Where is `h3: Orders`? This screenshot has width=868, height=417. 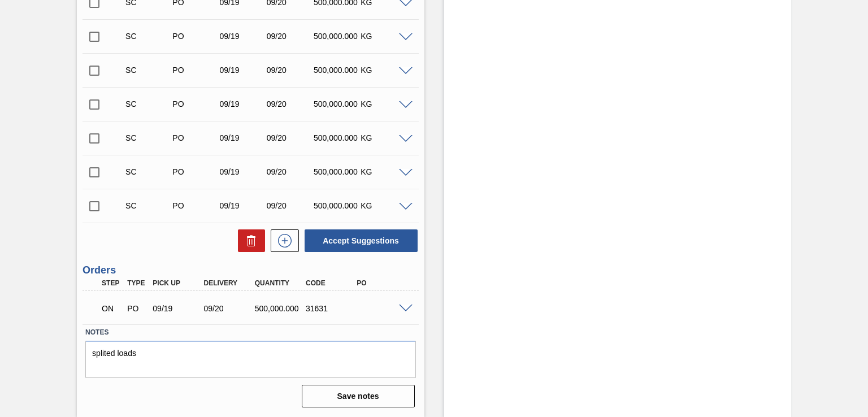 h3: Orders is located at coordinates (251, 270).